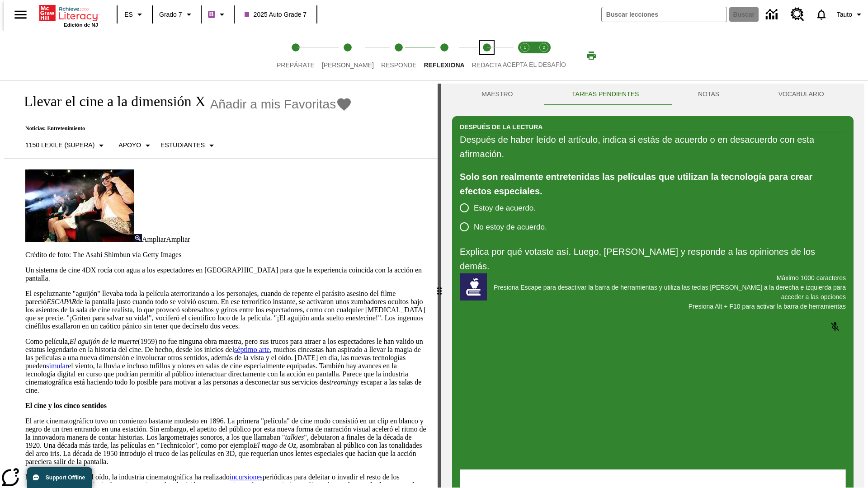  I want to click on div: Pulsa la tecla de intro o la barra espaciadora y luego presiona las flechas de derecha e izquierd..., so click(439, 286).